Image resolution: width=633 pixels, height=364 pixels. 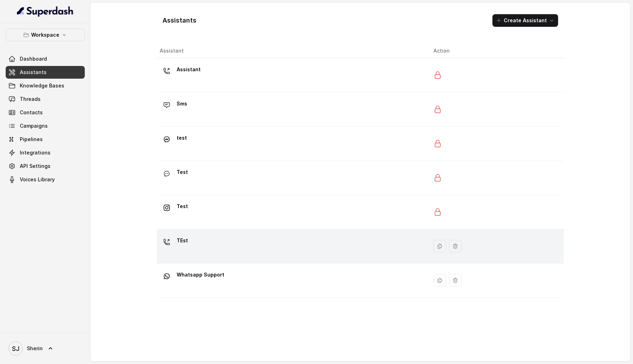 What do you see at coordinates (45, 126) in the screenshot?
I see `a: Campaigns` at bounding box center [45, 126].